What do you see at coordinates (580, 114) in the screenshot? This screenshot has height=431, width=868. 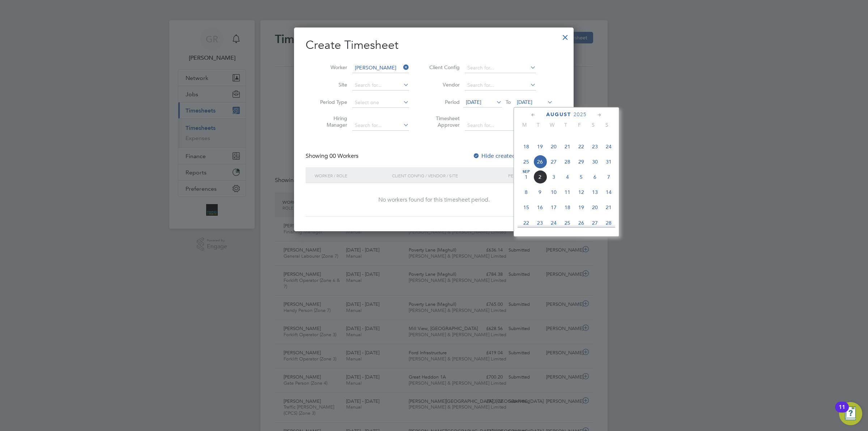 I see `span: 2025` at bounding box center [580, 114].